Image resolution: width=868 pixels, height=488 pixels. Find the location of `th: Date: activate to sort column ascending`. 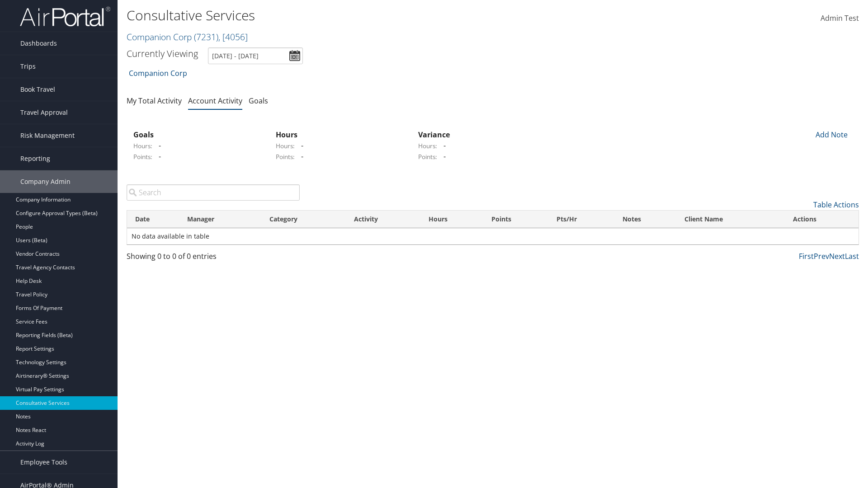

th: Date: activate to sort column ascending is located at coordinates (152, 220).